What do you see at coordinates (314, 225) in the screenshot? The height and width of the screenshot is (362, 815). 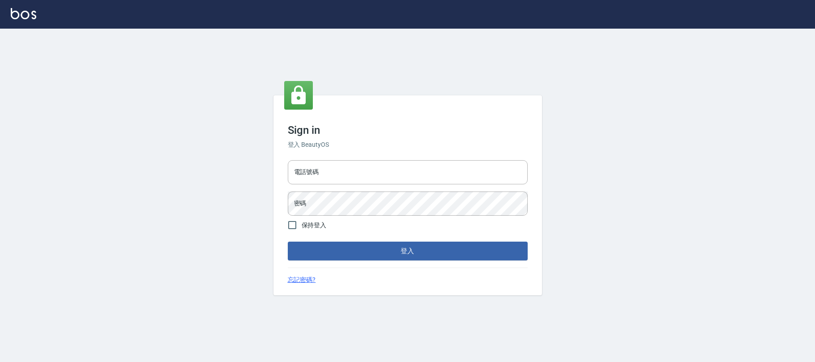 I see `span: 保持登入` at bounding box center [314, 225].